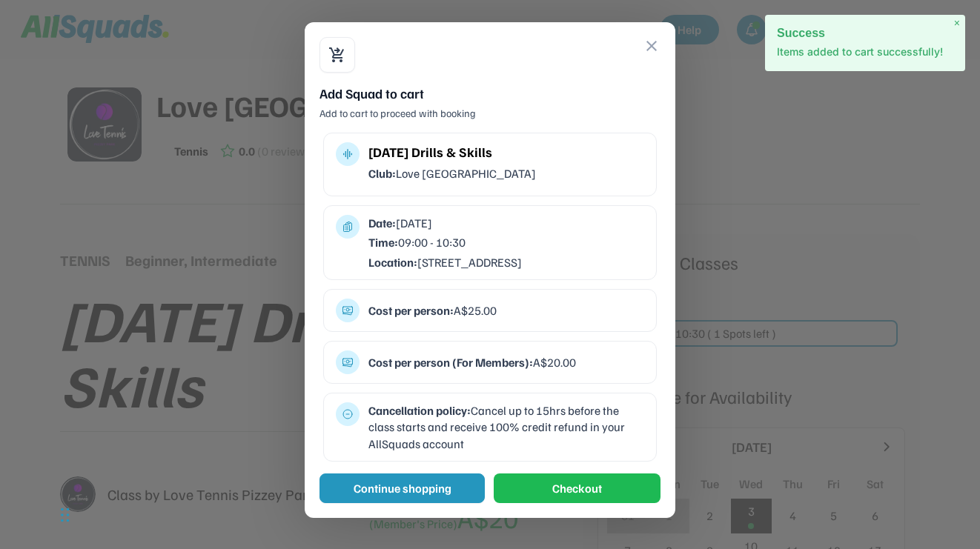  I want to click on div: Cancel up to 15hrs before the class starts and receive 100% credit refund in your AllSquads account, so click(506, 427).